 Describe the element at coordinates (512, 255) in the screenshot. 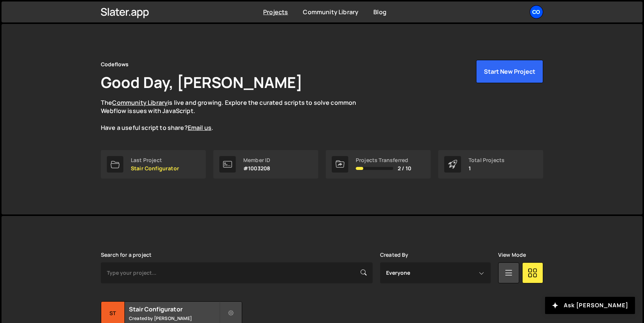

I see `label: View Mode` at that location.